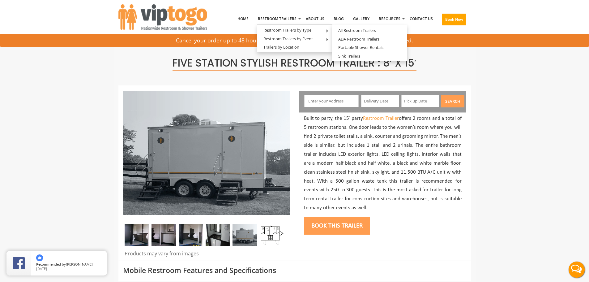 The width and height of the screenshot is (589, 282). I want to click on span: Recommended, so click(49, 264).